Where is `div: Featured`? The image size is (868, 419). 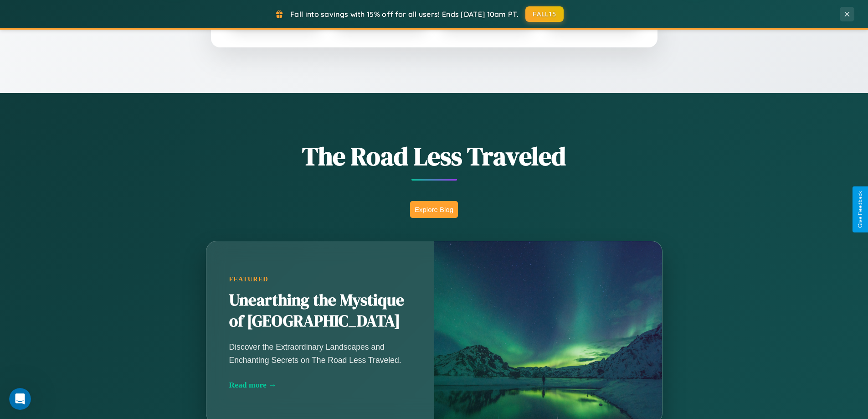
div: Featured is located at coordinates (320, 279).